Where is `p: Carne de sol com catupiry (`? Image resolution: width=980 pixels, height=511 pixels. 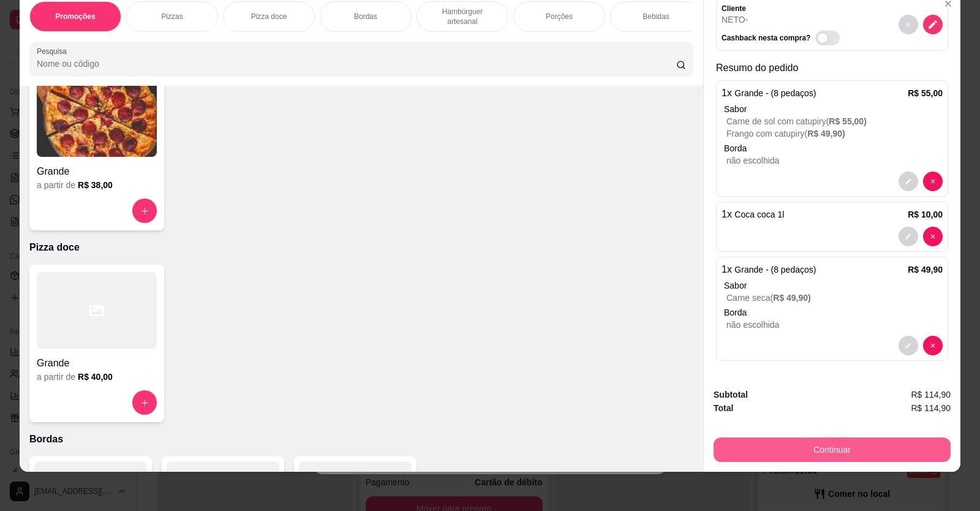
p: Carne de sol com catupiry ( is located at coordinates (835, 122).